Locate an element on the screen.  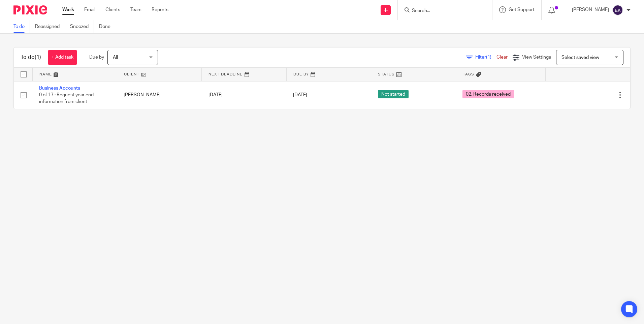
h1: To do is located at coordinates (31, 57).